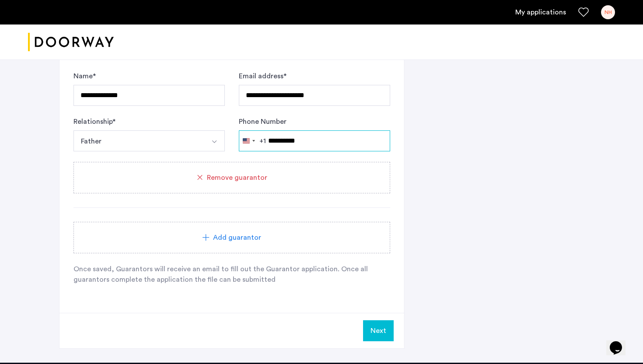  What do you see at coordinates (95, 122) in the screenshot?
I see `label: Relationship *` at bounding box center [95, 122].